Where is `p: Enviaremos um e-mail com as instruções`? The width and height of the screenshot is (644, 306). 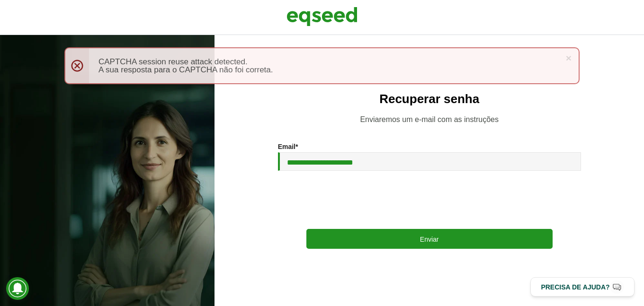 p: Enviaremos um e-mail com as instruções is located at coordinates (429, 120).